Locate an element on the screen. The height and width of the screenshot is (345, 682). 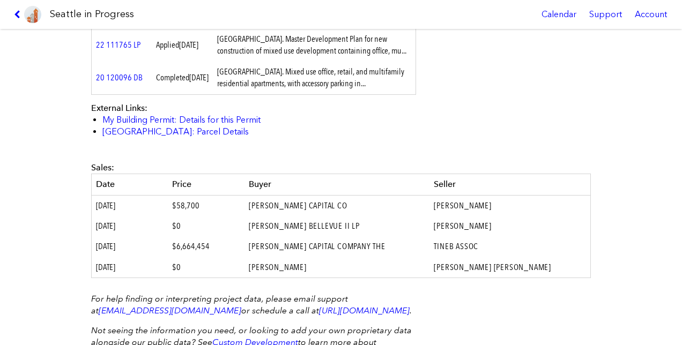
a: My Building Permit: Details for this Permit is located at coordinates (181, 120).